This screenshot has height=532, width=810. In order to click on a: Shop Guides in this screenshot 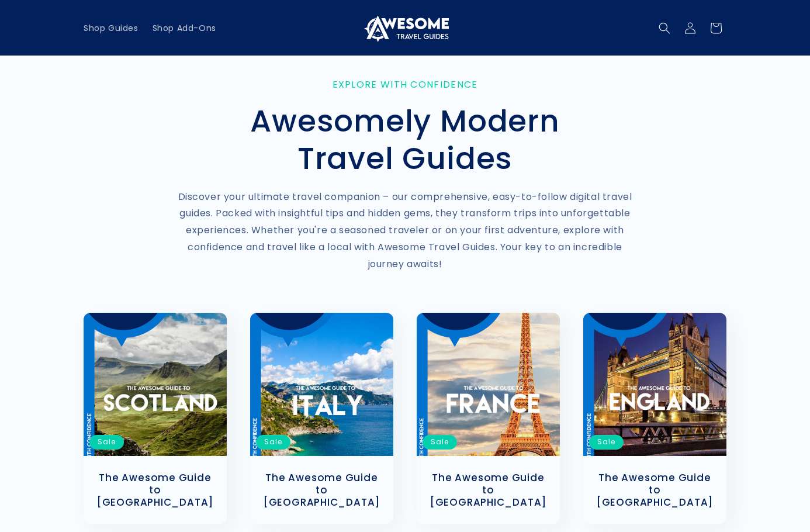, I will do `click(111, 28)`.